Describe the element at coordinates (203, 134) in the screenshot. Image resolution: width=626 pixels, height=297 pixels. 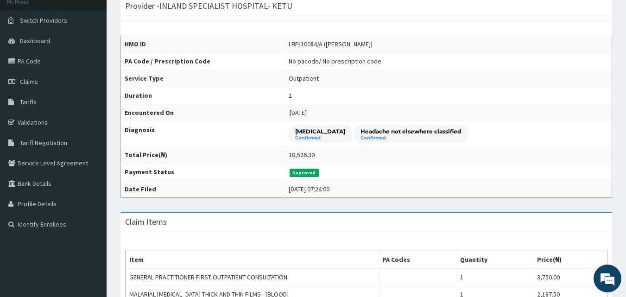
I see `th: Diagnosis` at that location.